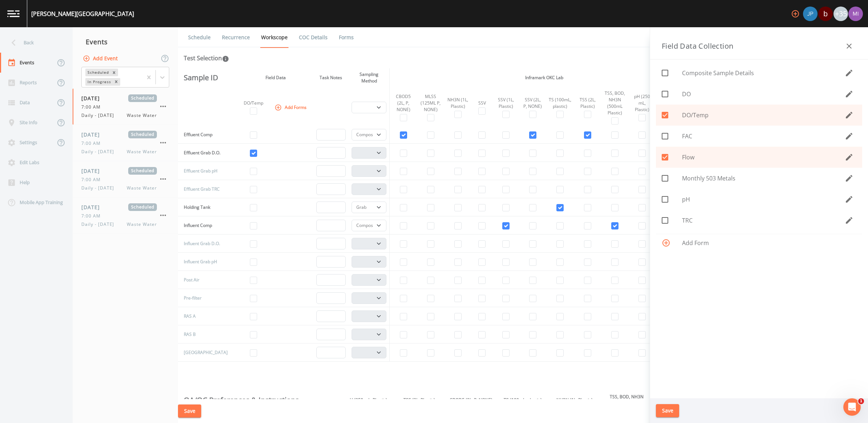 The width and height of the screenshot is (868, 423). Describe the element at coordinates (205, 135) in the screenshot. I see `td: Effluent Comp` at that location.